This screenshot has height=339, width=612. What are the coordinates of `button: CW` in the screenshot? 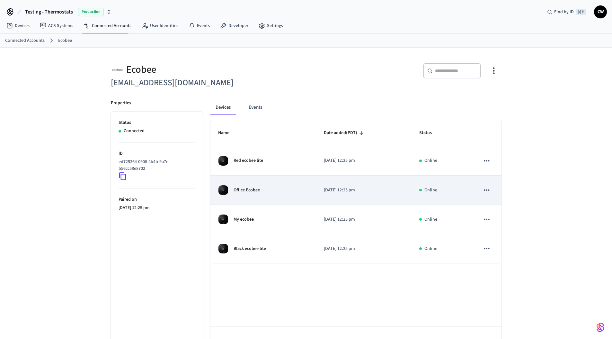 It's located at (600, 12).